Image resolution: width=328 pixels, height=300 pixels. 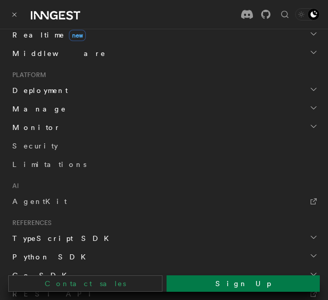 What do you see at coordinates (35, 146) in the screenshot?
I see `span: Security` at bounding box center [35, 146].